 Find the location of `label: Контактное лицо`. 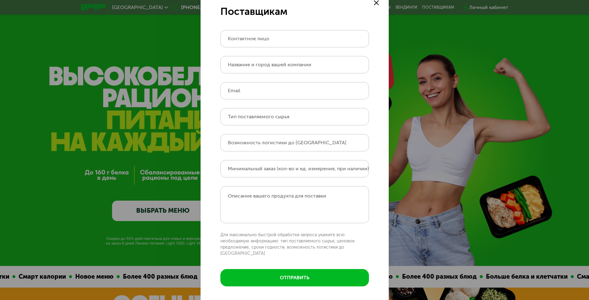

label: Контактное лицо is located at coordinates (248, 38).